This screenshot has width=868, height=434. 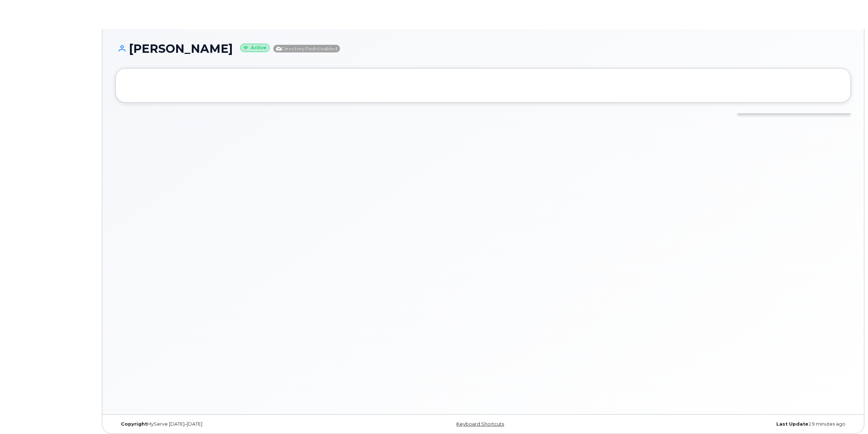 I want to click on span: Directory Push Enabled, so click(x=307, y=48).